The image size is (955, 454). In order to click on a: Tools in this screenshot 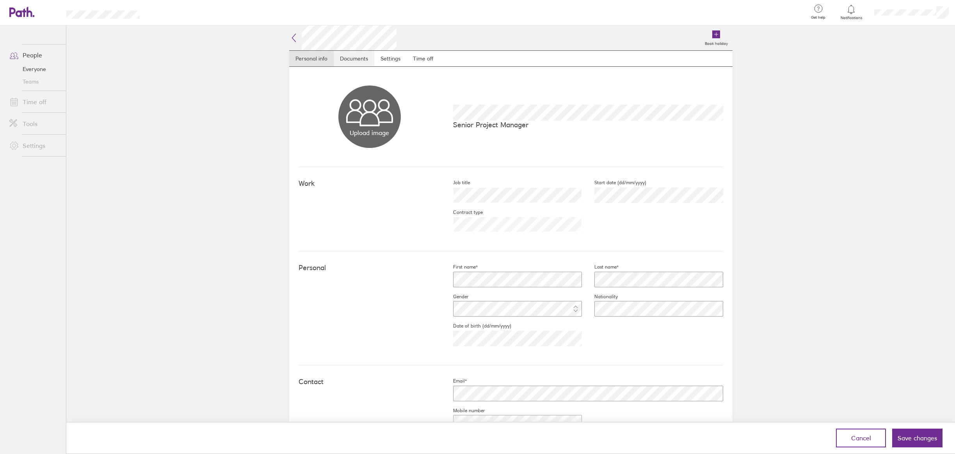, I will do `click(34, 124)`.